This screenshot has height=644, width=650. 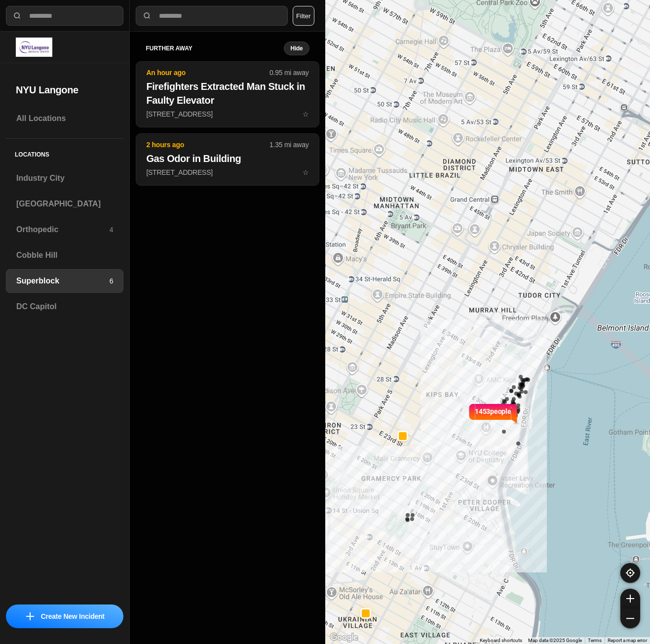 What do you see at coordinates (227, 93) in the screenshot?
I see `h2: Firefighters Extracted Man Stuck in Faulty Elevator` at bounding box center [227, 93].